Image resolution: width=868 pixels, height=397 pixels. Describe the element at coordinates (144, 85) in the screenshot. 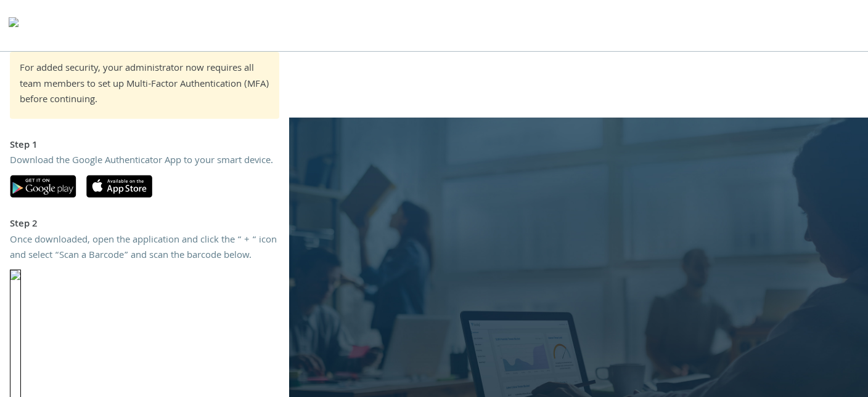

I see `div: For added security, your administrator now requires all team members to set up Multi-Factor Authe...` at that location.